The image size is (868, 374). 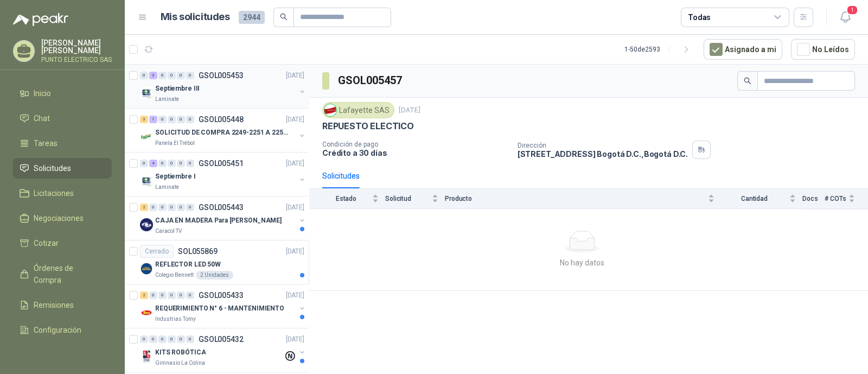 I want to click on span: Producto, so click(x=575, y=198).